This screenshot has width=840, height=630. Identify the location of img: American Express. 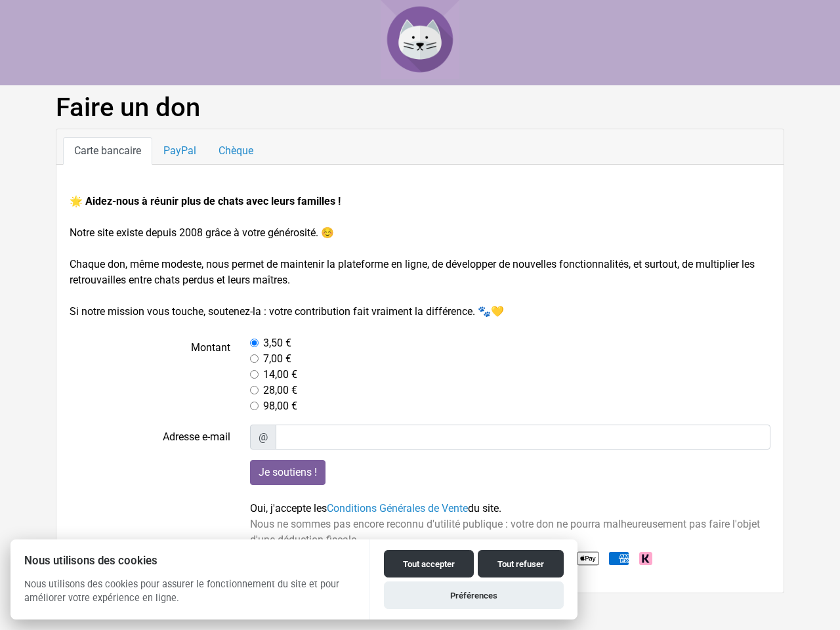
(618, 558).